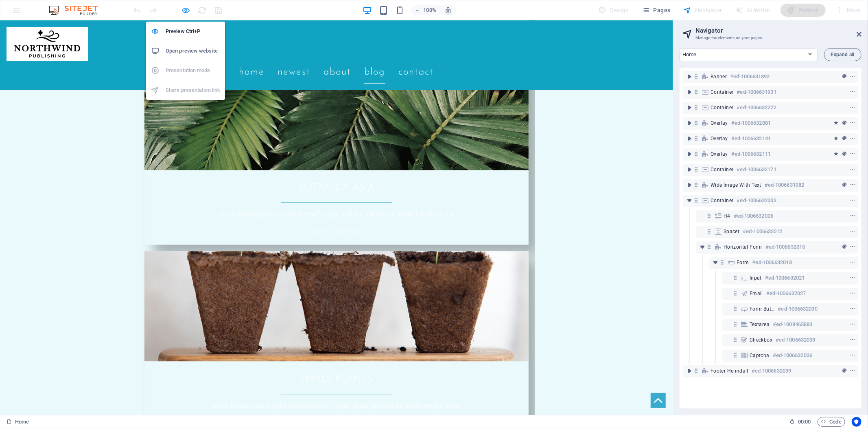  I want to click on span: Form, so click(743, 262).